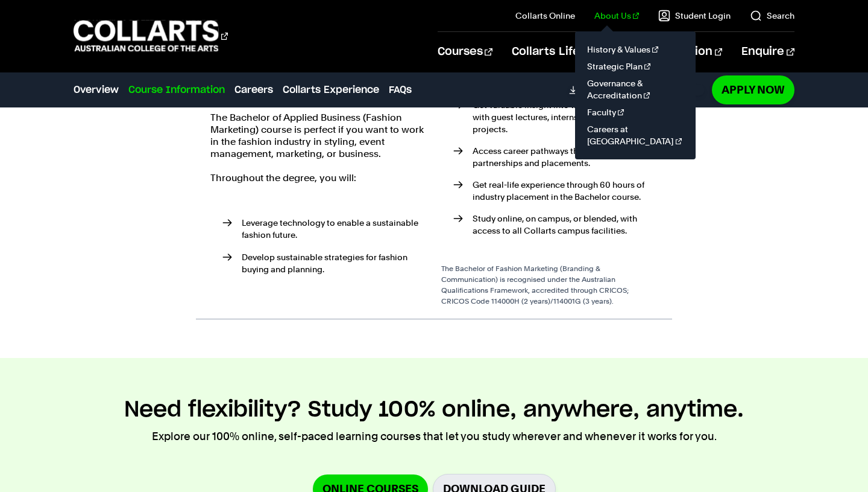  I want to click on a: DownloadCourse Guide, so click(636, 90).